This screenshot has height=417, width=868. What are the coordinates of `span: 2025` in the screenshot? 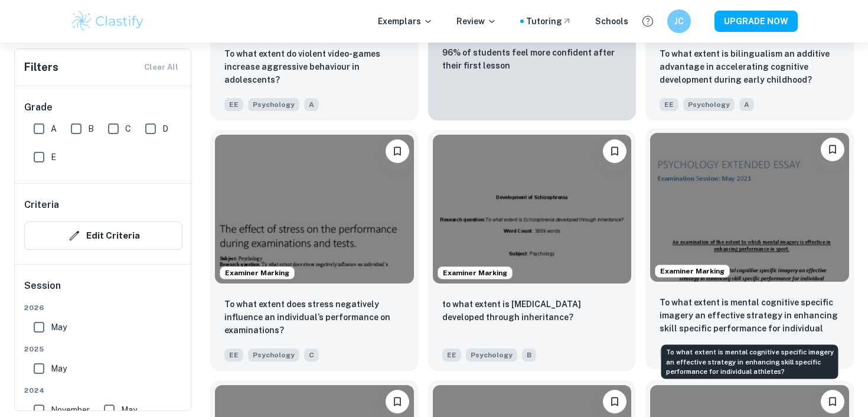 It's located at (103, 349).